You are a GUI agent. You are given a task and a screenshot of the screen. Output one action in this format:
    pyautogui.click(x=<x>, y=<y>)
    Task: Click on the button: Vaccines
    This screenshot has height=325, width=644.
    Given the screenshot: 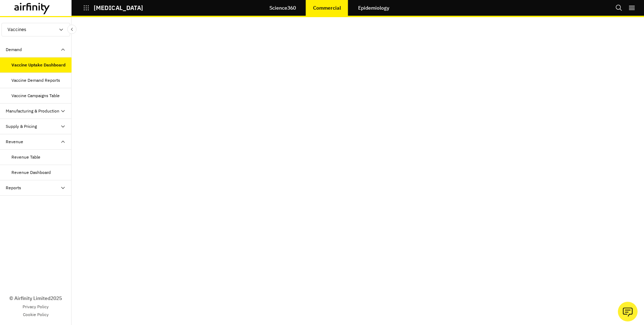 What is the action you would take?
    pyautogui.click(x=36, y=30)
    